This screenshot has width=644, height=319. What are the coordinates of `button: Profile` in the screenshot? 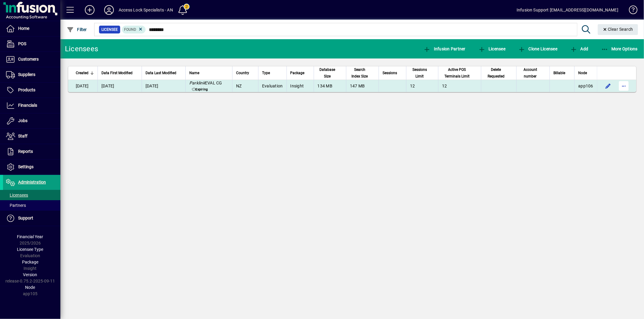 It's located at (109, 10).